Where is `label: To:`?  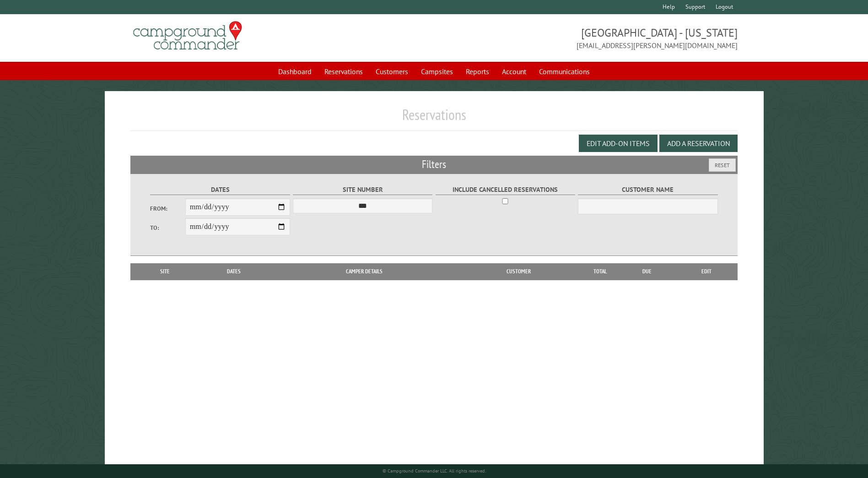
label: To: is located at coordinates (168, 227).